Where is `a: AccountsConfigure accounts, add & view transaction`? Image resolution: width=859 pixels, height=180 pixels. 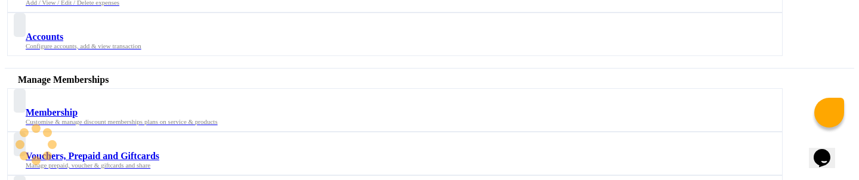
a: AccountsConfigure accounts, add & view transaction is located at coordinates (431, 34).